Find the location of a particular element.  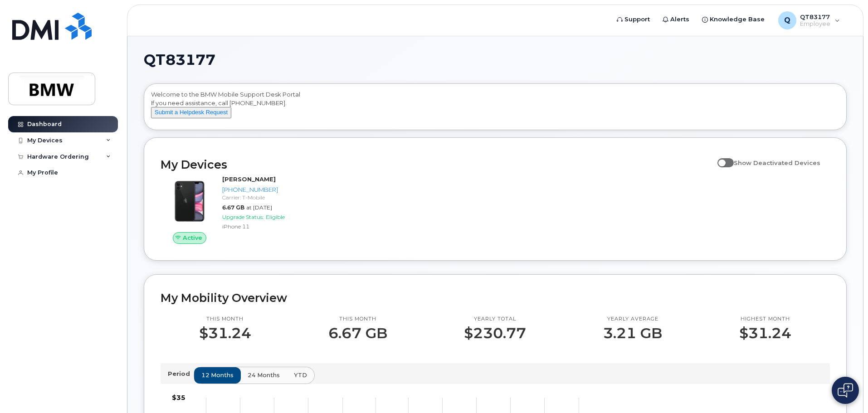

p: Highest month is located at coordinates (765, 320).